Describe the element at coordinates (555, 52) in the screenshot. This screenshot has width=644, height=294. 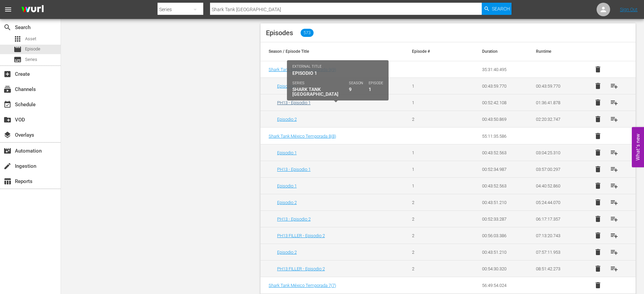
I see `th: Runtime` at that location.